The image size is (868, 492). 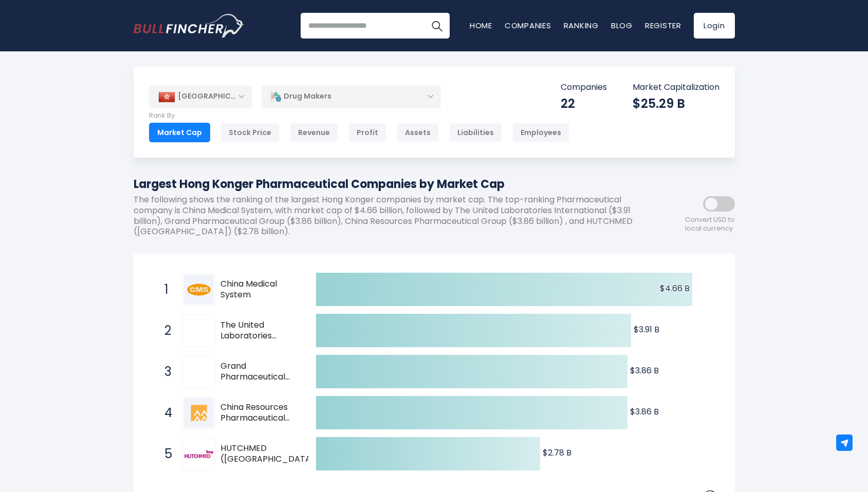 What do you see at coordinates (199, 454) in the screenshot?
I see `img: HUTCHMED (China)` at bounding box center [199, 454].